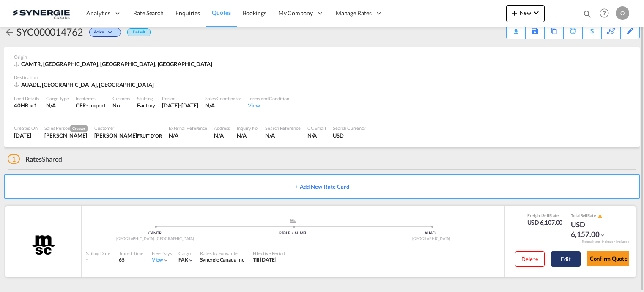 The width and height of the screenshot is (644, 292). Describe the element at coordinates (516, 28) in the screenshot. I see `md-icon: icon-download` at that location.